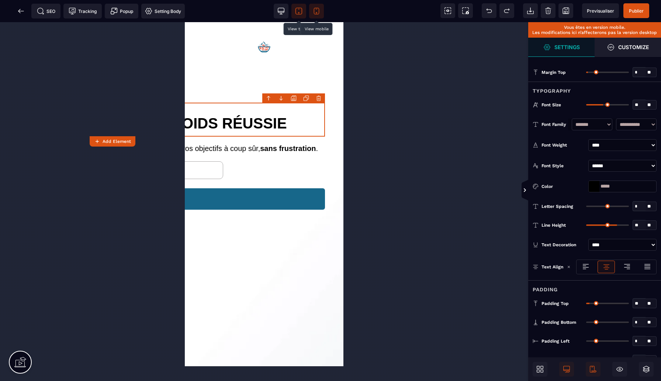  What do you see at coordinates (593, 369) in the screenshot?
I see `span: Mobile Only` at bounding box center [593, 369].